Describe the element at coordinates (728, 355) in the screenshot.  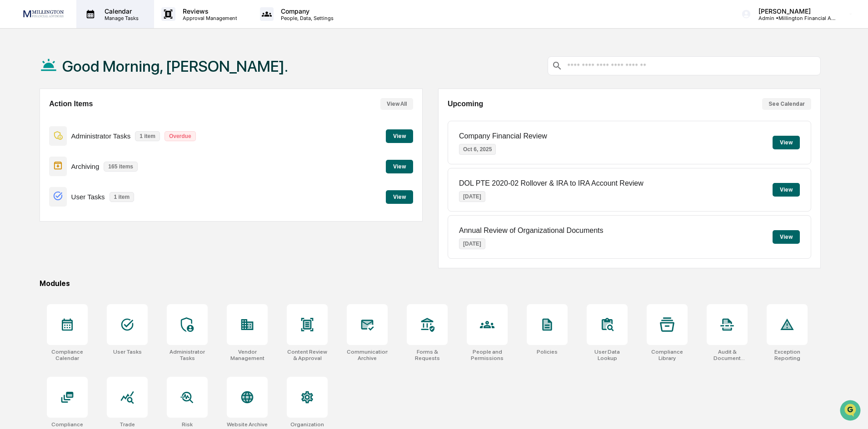
I see `div: Audit & Document Logs` at that location.